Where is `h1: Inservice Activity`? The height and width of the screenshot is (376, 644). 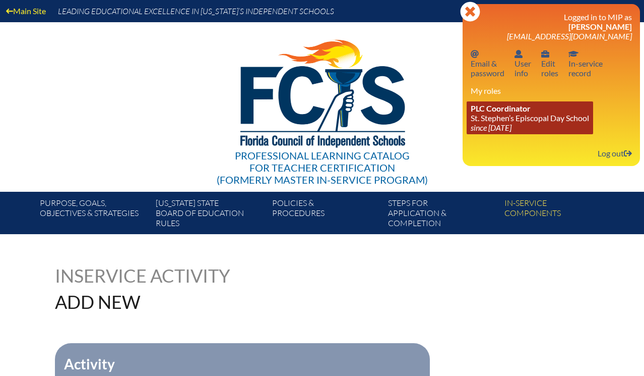 h1: Inservice Activity is located at coordinates (156, 275).